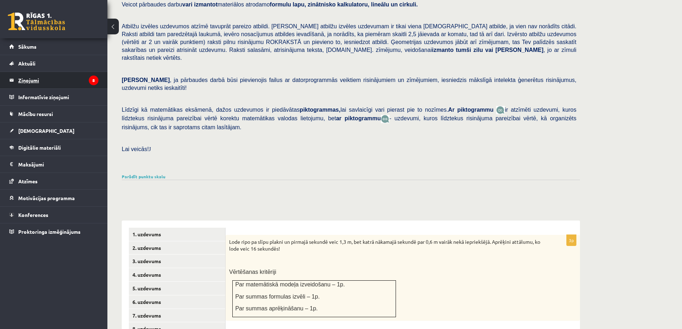 This screenshot has width=682, height=329. Describe the element at coordinates (177, 234) in the screenshot. I see `a: 1. uzdevums` at that location.